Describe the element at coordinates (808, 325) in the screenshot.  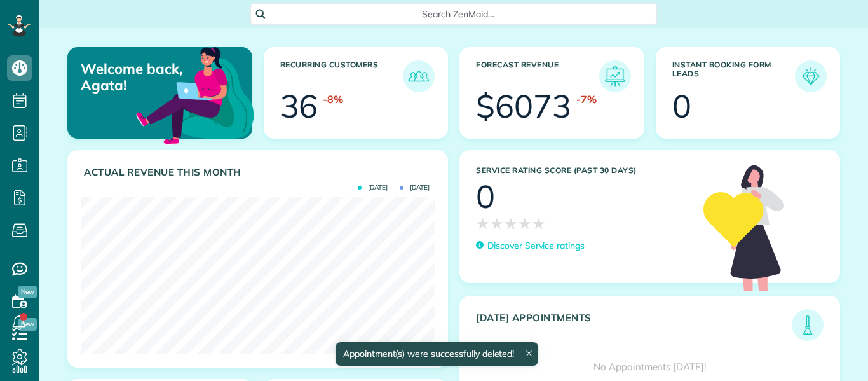
I see `img: icon_todays_appointments-901f7ab196bb0bea1936b74009e4eb5ffbc2d2711fa7634e0d609ed5ef32b18b.png` at that location.